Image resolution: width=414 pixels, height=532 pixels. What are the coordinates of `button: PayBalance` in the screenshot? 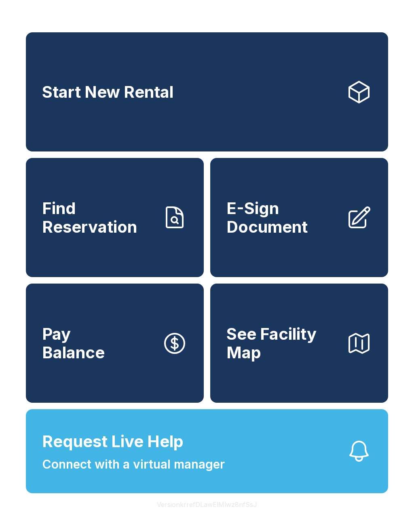 It's located at (115, 343).